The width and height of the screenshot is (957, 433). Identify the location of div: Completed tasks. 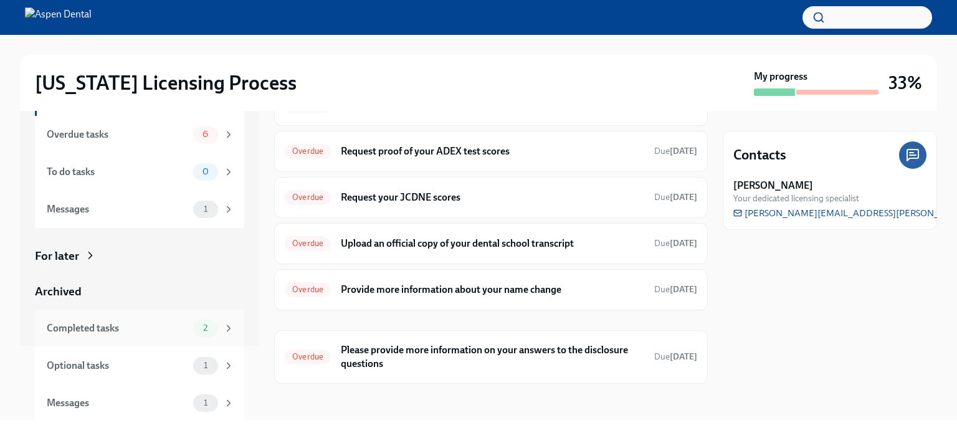
(117, 328).